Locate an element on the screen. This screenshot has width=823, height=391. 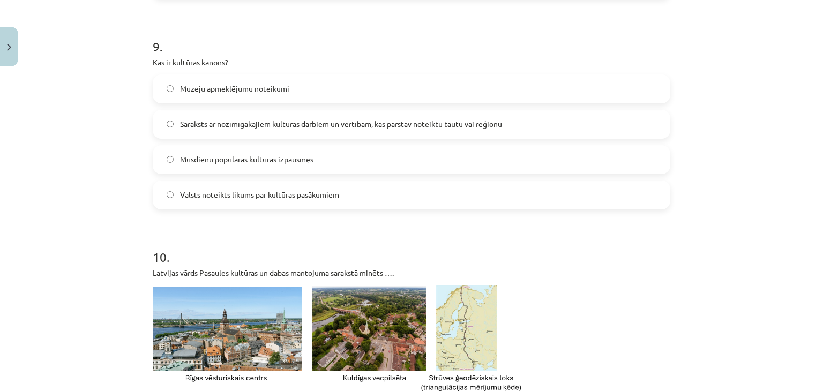
h1: 10 . is located at coordinates (412, 248).